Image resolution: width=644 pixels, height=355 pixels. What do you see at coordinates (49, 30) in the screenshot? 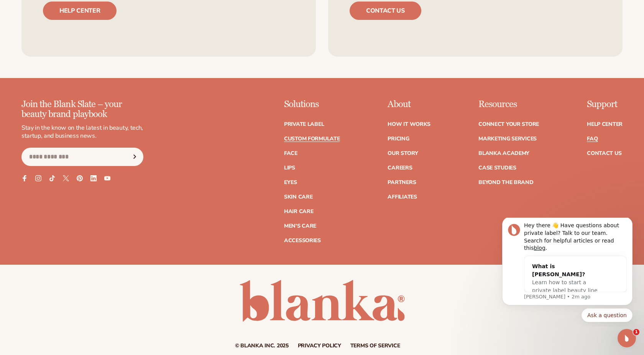
I see `a: blog` at bounding box center [49, 30].